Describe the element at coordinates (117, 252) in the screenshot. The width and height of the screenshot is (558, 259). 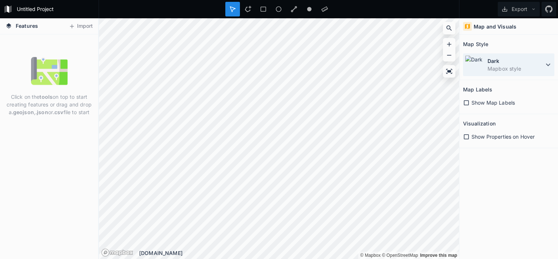
I see `a: Mapbox logo` at that location.